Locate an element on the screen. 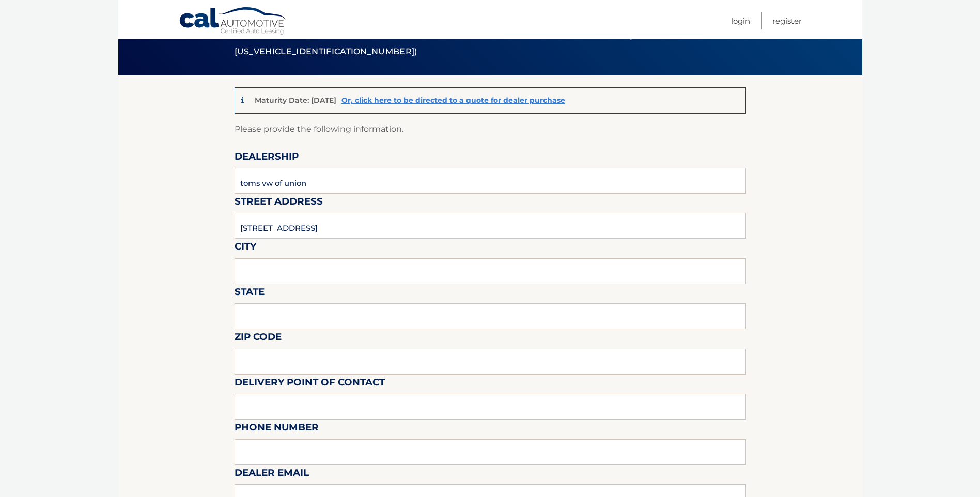 The image size is (980, 497). a: Or, click here to be directed to a quote for dealer purchase is located at coordinates (453, 100).